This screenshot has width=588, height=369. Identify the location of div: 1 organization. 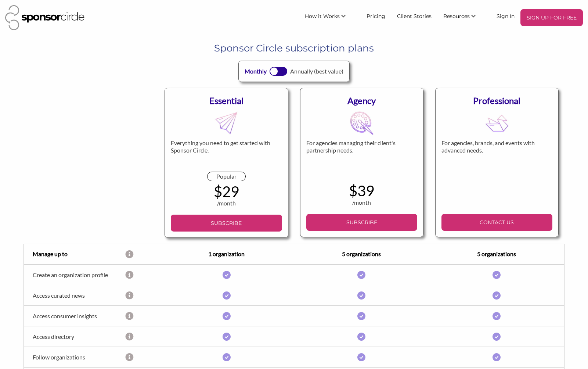
(227, 254).